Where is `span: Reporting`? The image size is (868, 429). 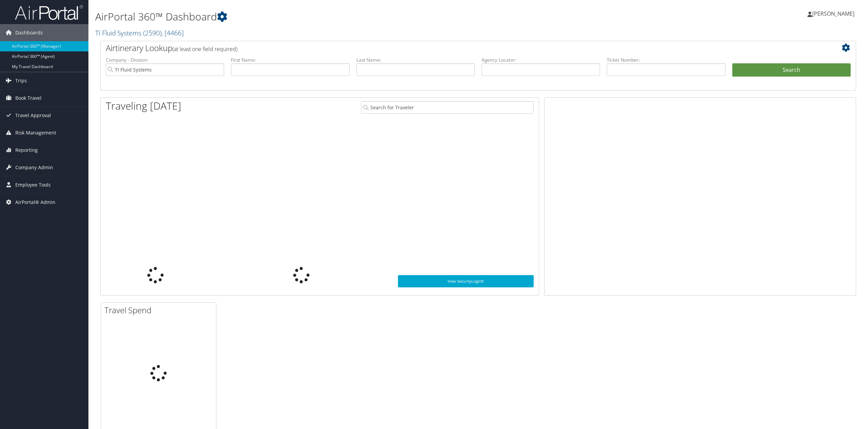
span: Reporting is located at coordinates (27, 150).